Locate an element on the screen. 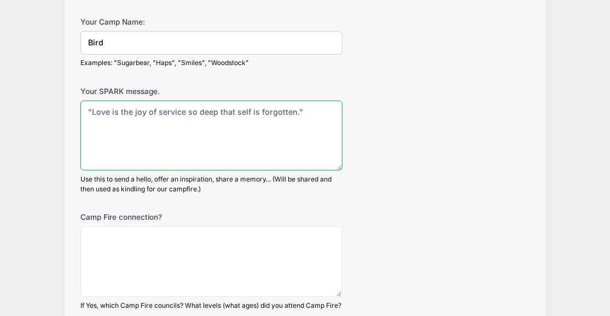  div: If Yes, which Camp Fire councils? What levels (what ages) did you attend Camp Fire? is located at coordinates (211, 306).